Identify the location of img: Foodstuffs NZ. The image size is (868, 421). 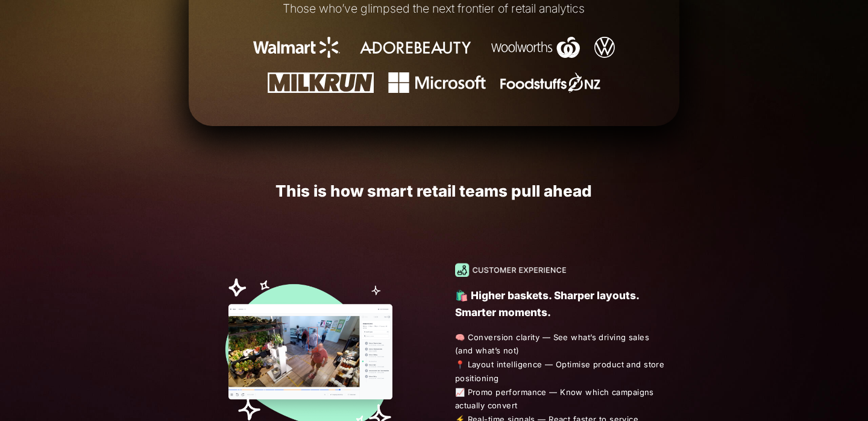
(550, 83).